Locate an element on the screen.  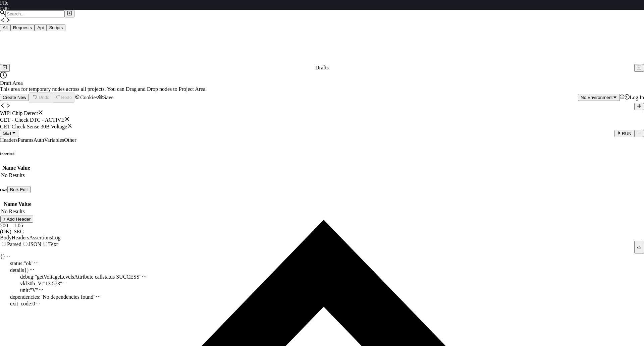
div: "getVoltageLevelsAttribute callstatus SUCCESS" is located at coordinates (88, 277).